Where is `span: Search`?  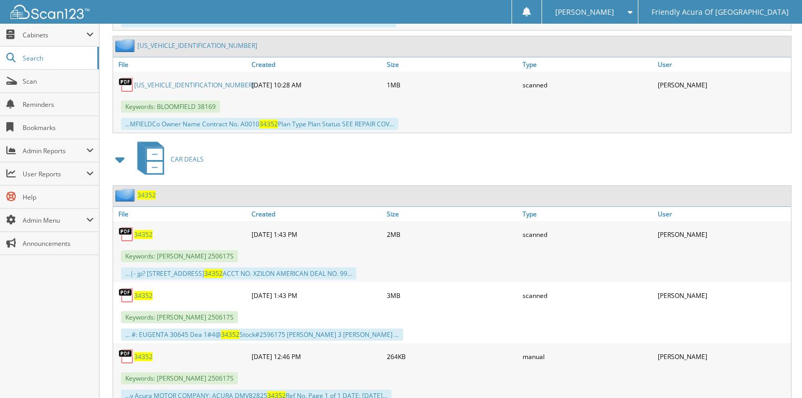
span: Search is located at coordinates (57, 58).